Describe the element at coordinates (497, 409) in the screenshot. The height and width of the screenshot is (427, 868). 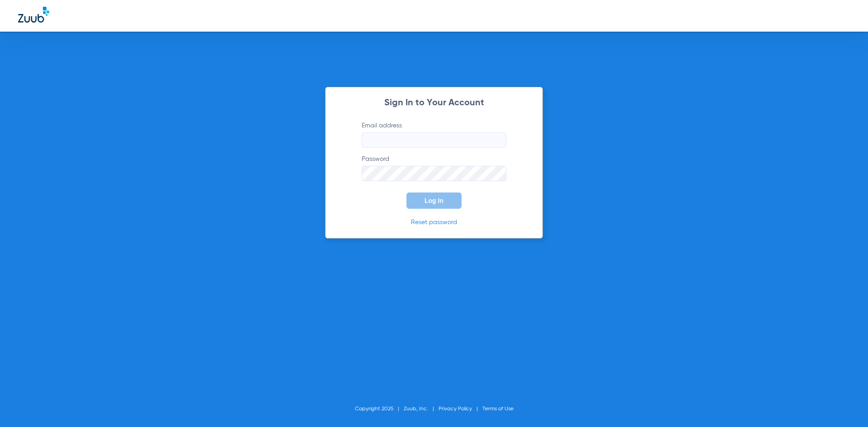
I see `a: Terms of Use` at that location.